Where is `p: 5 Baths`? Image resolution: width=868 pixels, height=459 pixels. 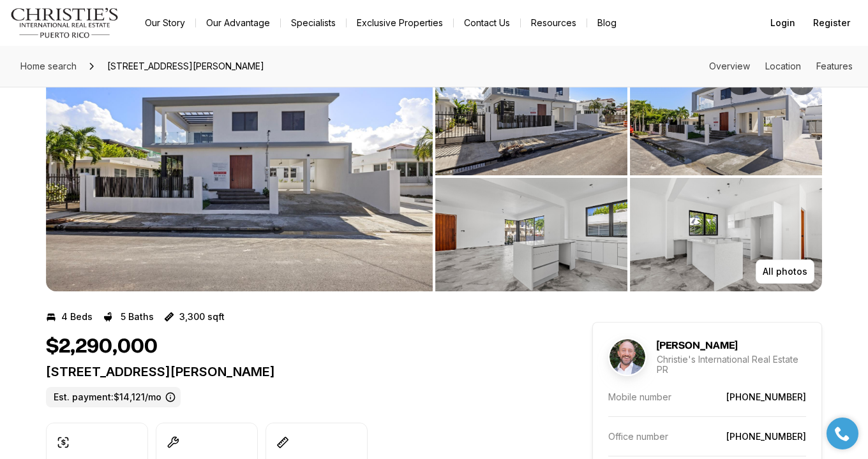 p: 5 Baths is located at coordinates (137, 317).